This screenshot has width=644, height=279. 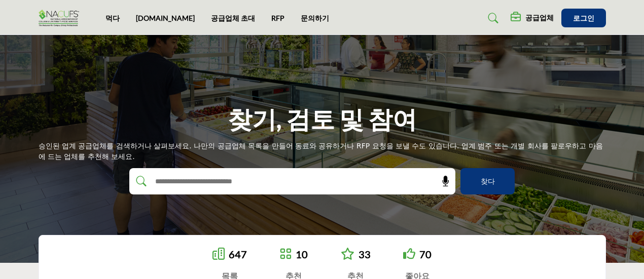 I want to click on font: 문의하기, so click(x=315, y=18).